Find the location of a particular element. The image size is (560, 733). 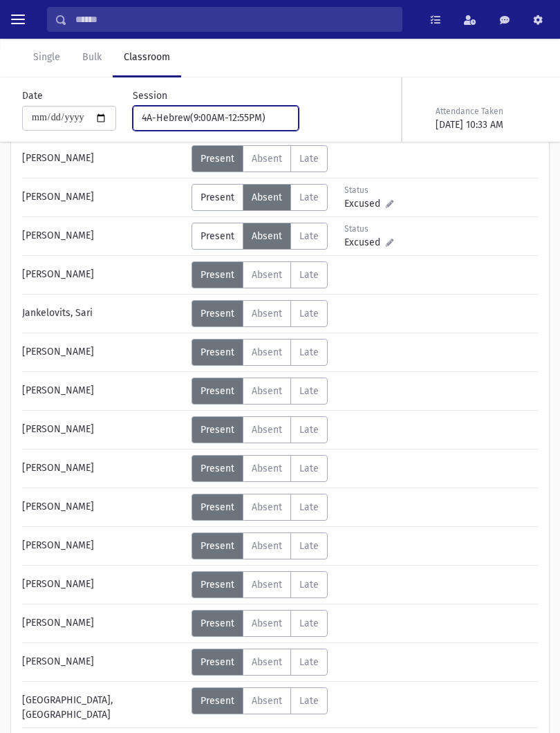

div: Jankelovits, Sari is located at coordinates (103, 313).